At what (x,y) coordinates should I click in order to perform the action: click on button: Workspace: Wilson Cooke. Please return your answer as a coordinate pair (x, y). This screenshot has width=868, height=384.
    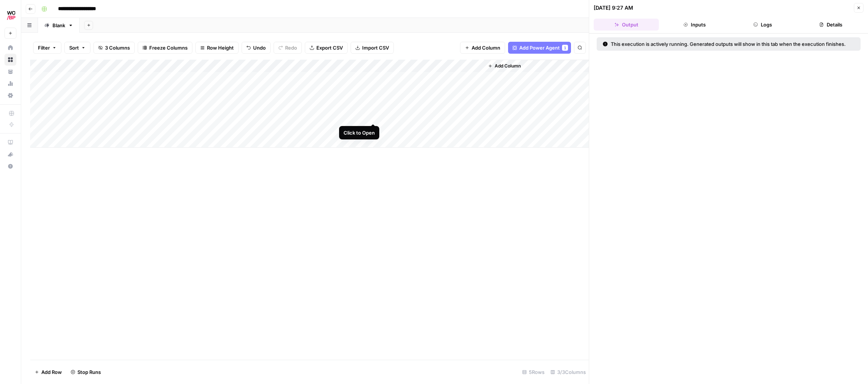
    Looking at the image, I should click on (10, 15).